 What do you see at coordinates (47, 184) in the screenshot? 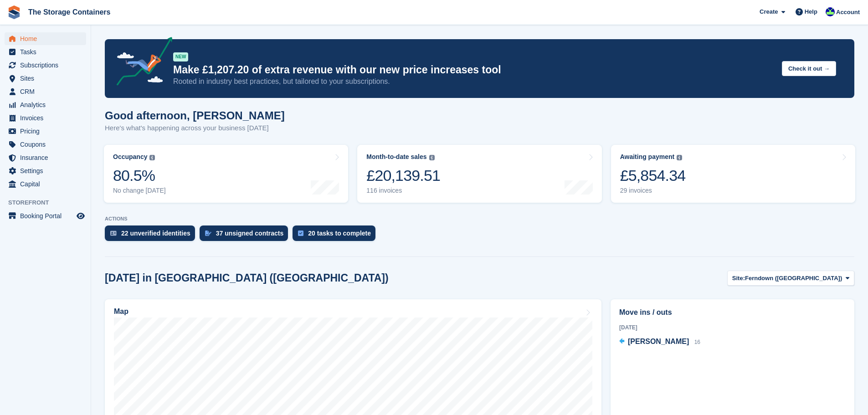
I see `span: Capital` at bounding box center [47, 184].